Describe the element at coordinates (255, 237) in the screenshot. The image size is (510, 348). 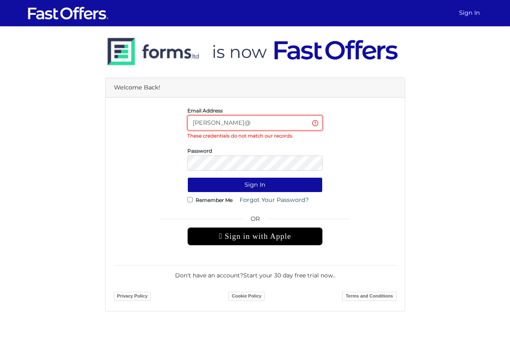
I see `div: Sign in with Apple` at that location.